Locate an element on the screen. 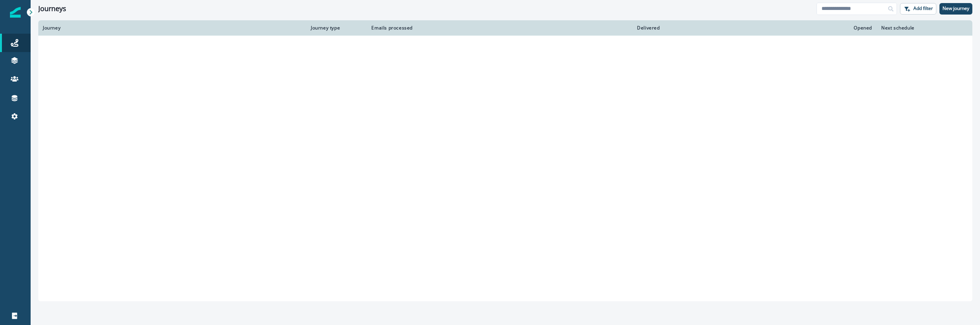 The image size is (980, 325). button: Add filter is located at coordinates (918, 9).